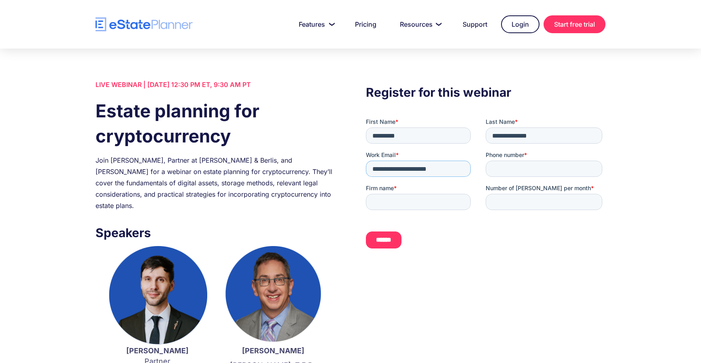 This screenshot has height=363, width=701. What do you see at coordinates (366, 24) in the screenshot?
I see `a: Pricing` at bounding box center [366, 24].